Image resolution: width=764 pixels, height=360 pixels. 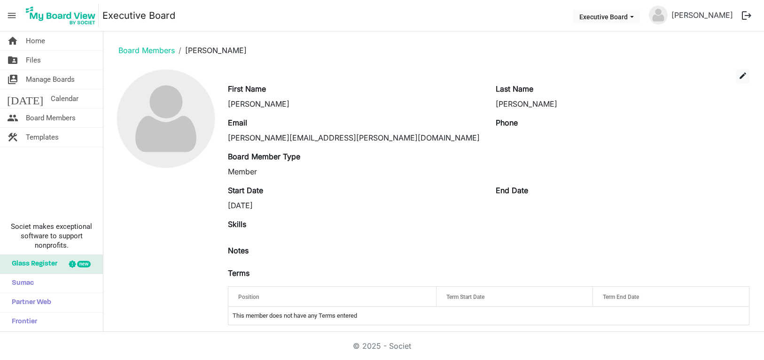 I want to click on span: switch_account, so click(x=13, y=79).